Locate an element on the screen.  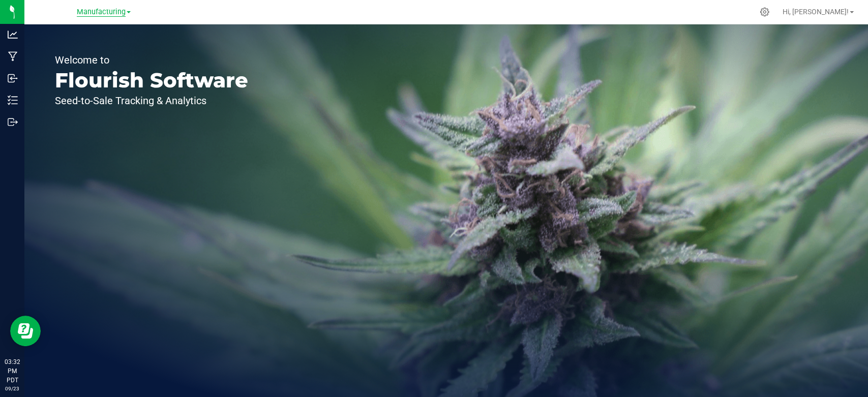
inline-svg: Inbound is located at coordinates (13, 78).